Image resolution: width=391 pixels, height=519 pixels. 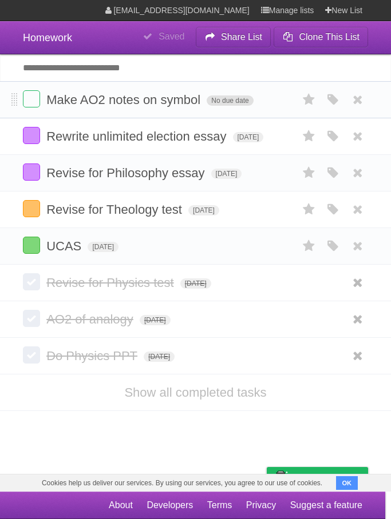 I want to click on button: Share List, so click(x=233, y=37).